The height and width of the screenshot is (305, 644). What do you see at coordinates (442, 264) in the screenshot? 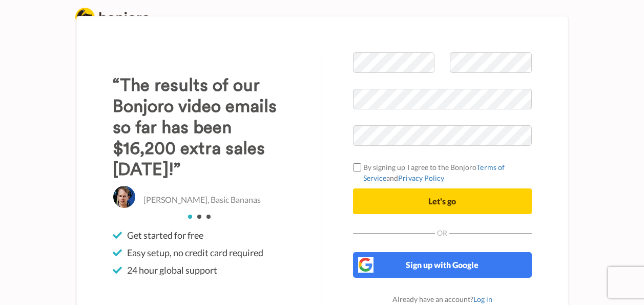
I see `span: Sign up with Google` at bounding box center [442, 264].